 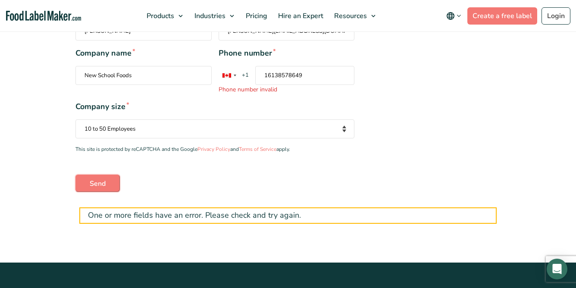 What do you see at coordinates (229, 75) in the screenshot?
I see `div: Canada: +1` at bounding box center [229, 75].